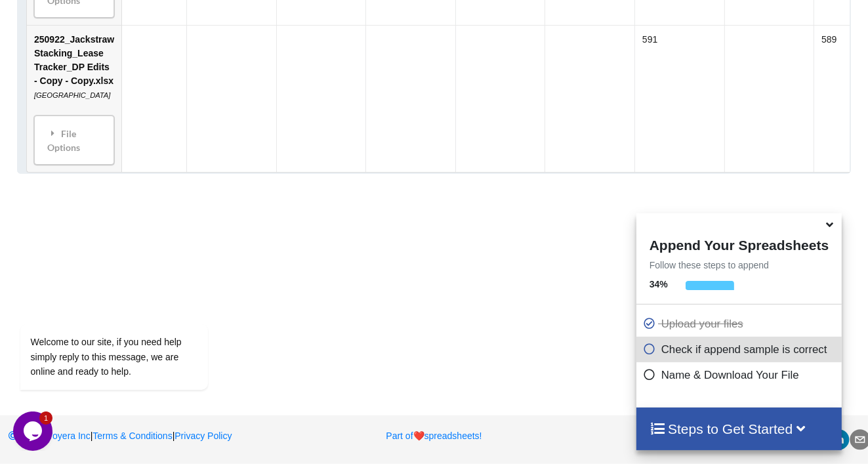 This screenshot has width=868, height=464. What do you see at coordinates (739, 243) in the screenshot?
I see `h4: Append Your Spreadsheets` at bounding box center [739, 243].